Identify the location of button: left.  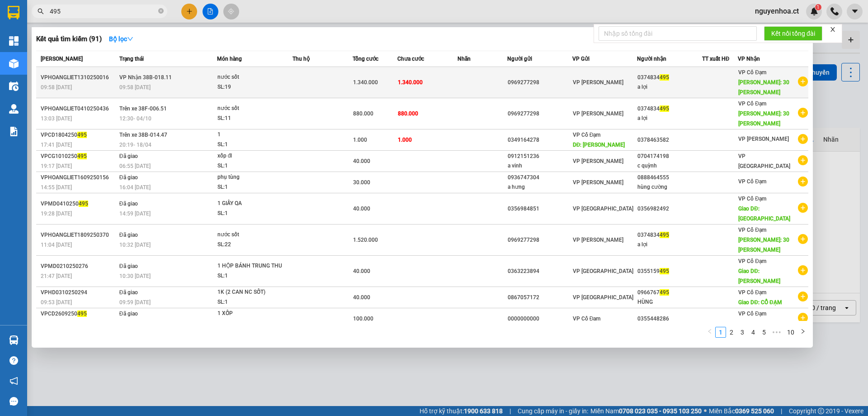
(710, 332).